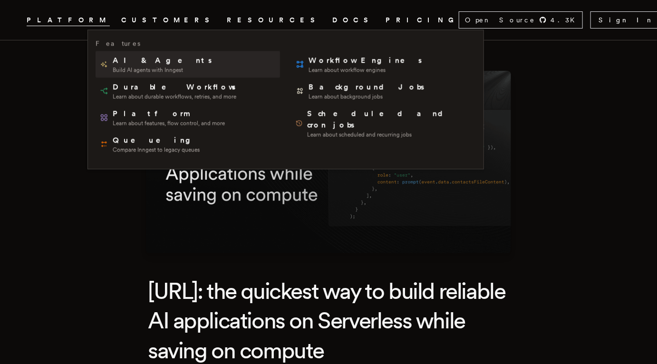 This screenshot has height=364, width=657. Describe the element at coordinates (169, 123) in the screenshot. I see `span: Learn about features, flow control, and more` at that location.